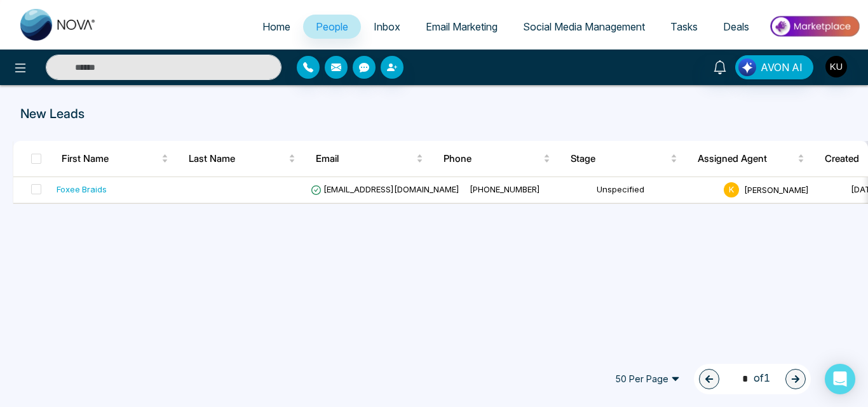  What do you see at coordinates (115, 159) in the screenshot?
I see `th: First Name` at bounding box center [115, 159].